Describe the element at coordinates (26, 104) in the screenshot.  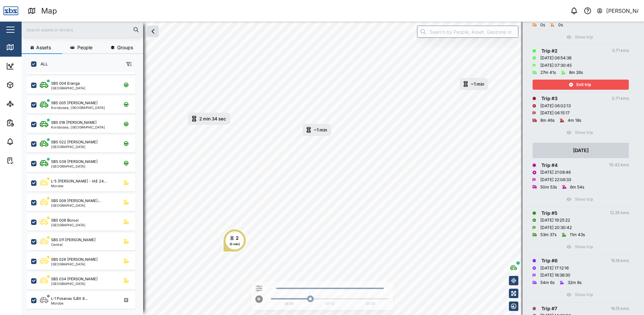
I see `div: Sites` at that location.